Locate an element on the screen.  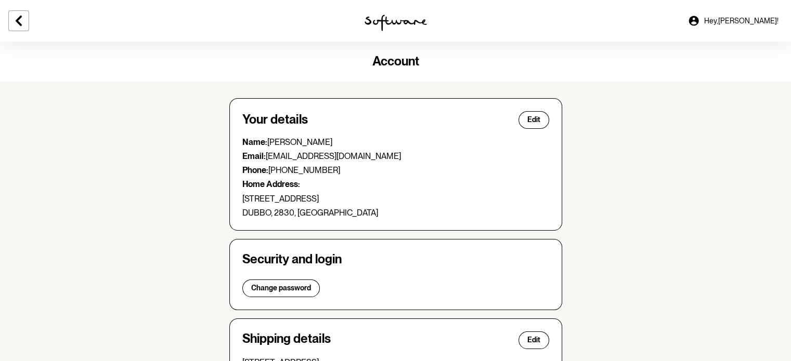
img: software logo is located at coordinates (396, 23).